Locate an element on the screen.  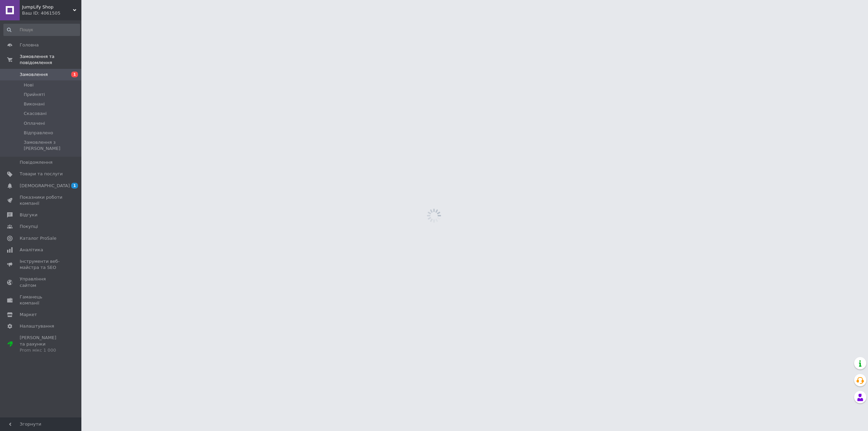
span: Налаштування is located at coordinates (37, 326).